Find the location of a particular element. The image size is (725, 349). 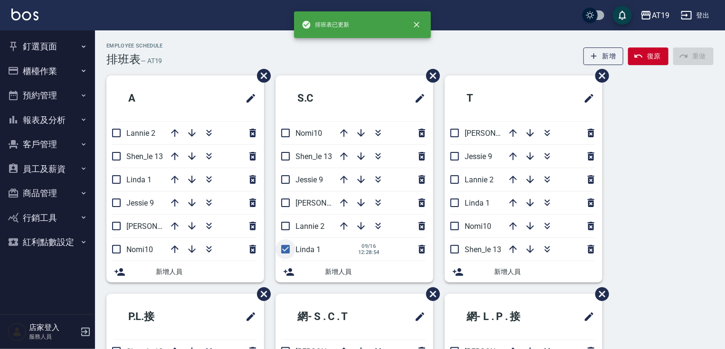

img: Person is located at coordinates (17, 332).